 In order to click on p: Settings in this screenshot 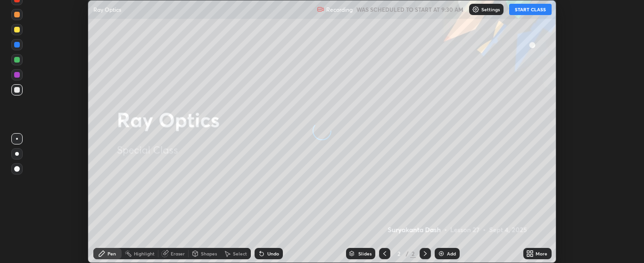, I will do `click(491, 10)`.